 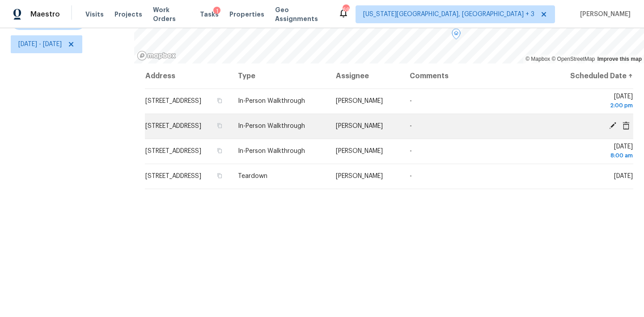 I want to click on div: 1, so click(x=217, y=11).